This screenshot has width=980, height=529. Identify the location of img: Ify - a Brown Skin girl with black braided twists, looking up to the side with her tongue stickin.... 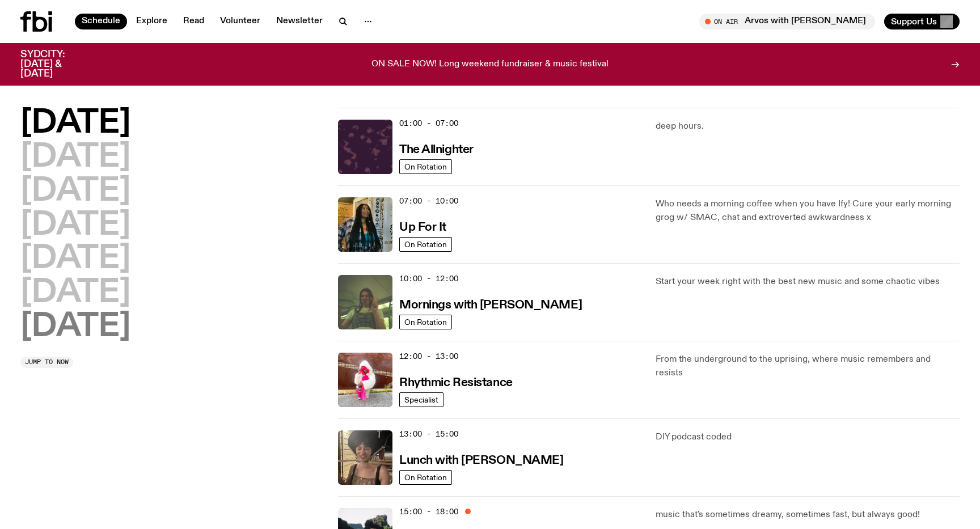
(365, 225).